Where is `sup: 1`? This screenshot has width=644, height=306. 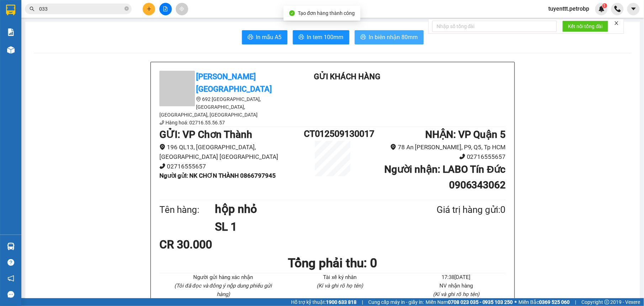 sup: 1 is located at coordinates (605, 5).